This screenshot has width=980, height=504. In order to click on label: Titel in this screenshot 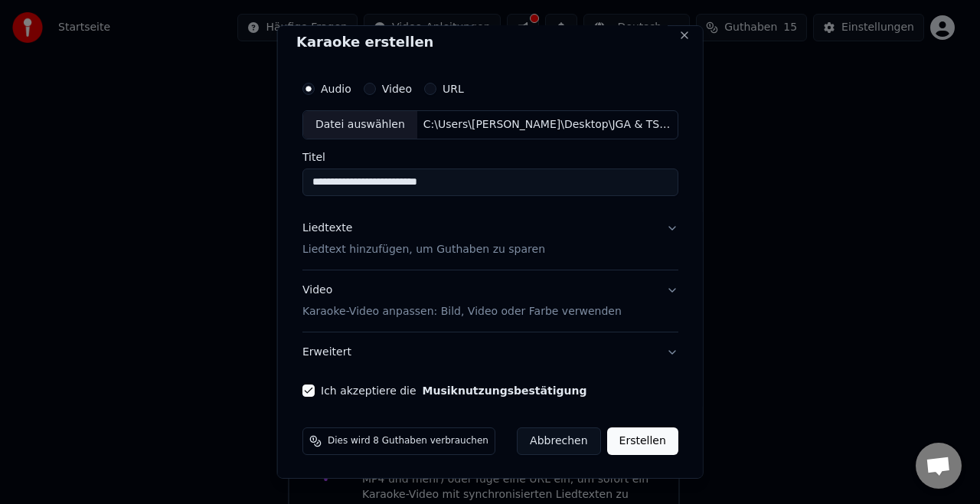, I will do `click(490, 157)`.